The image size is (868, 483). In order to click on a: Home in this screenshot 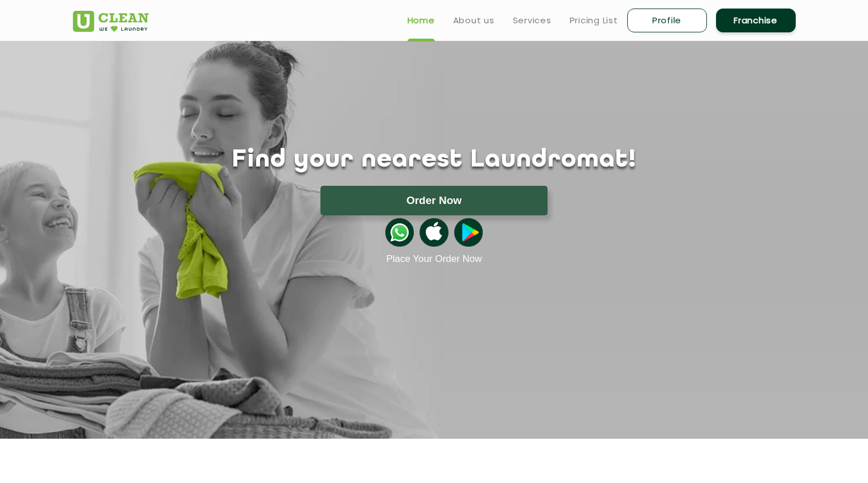, I will do `click(421, 20)`.